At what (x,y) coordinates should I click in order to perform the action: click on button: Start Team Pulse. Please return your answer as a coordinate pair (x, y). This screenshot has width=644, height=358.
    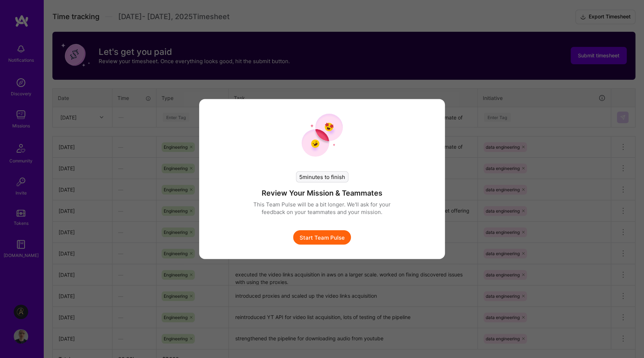
    Looking at the image, I should click on (322, 237).